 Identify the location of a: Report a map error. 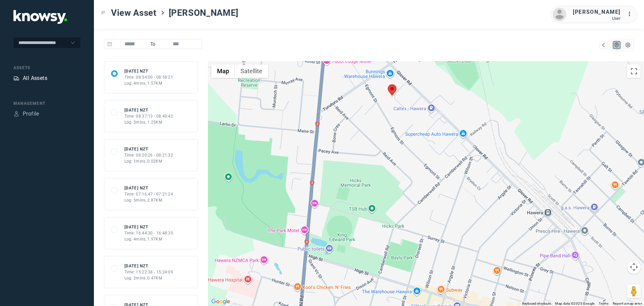
(628, 303).